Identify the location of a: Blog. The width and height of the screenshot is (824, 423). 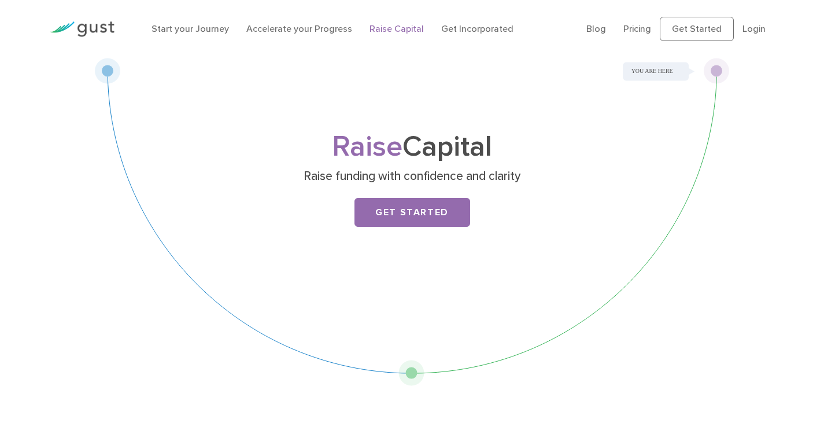
(596, 28).